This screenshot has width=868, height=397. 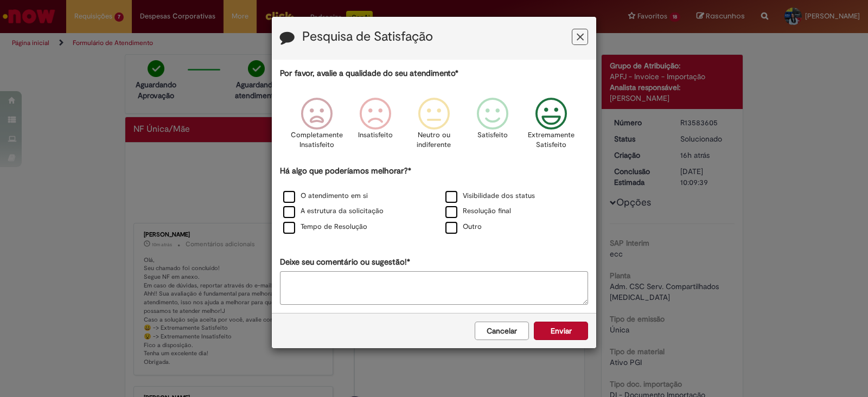 I want to click on div: Completamente Insatisfeito, so click(x=317, y=126).